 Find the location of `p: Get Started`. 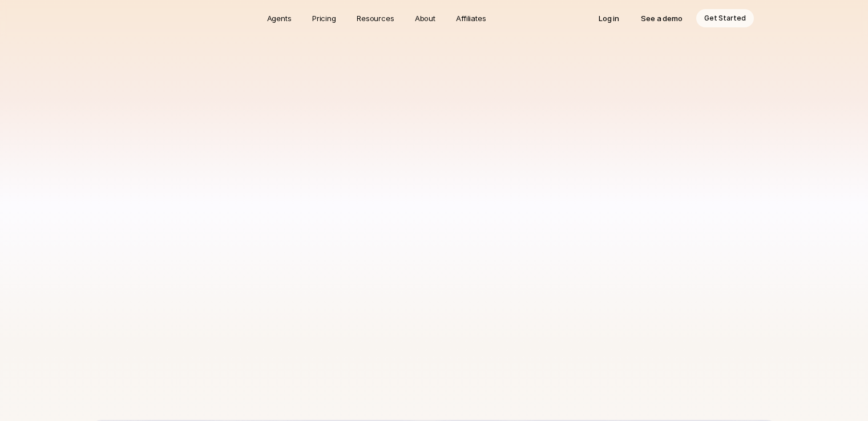

p: Get Started is located at coordinates (725, 18).